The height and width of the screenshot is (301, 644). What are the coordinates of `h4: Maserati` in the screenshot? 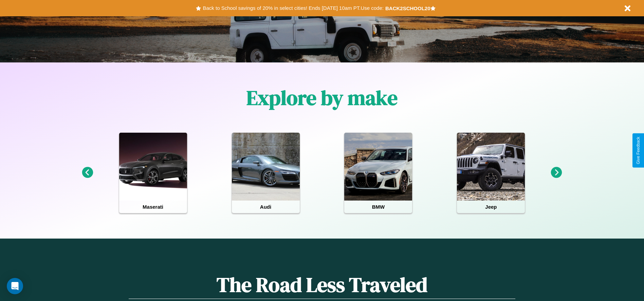 It's located at (153, 207).